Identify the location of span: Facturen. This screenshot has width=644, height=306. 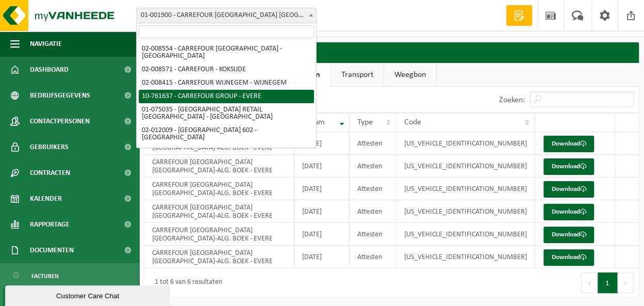
(45, 276).